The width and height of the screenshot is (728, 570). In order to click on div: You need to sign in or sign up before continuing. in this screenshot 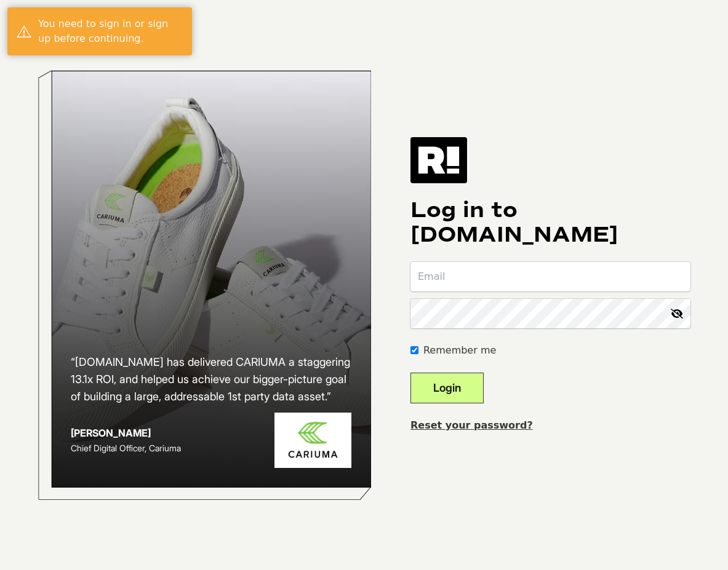, I will do `click(110, 31)`.